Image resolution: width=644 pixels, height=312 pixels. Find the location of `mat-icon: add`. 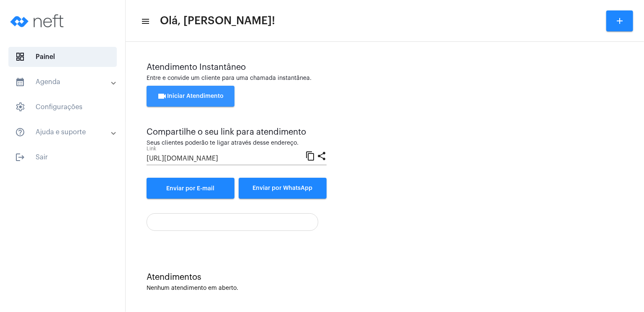

mat-icon: add is located at coordinates (620, 21).